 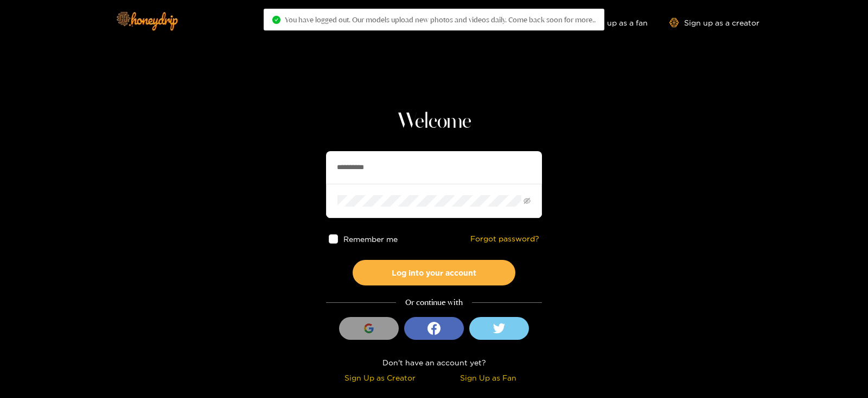 I want to click on span: eye-invisible, so click(x=527, y=200).